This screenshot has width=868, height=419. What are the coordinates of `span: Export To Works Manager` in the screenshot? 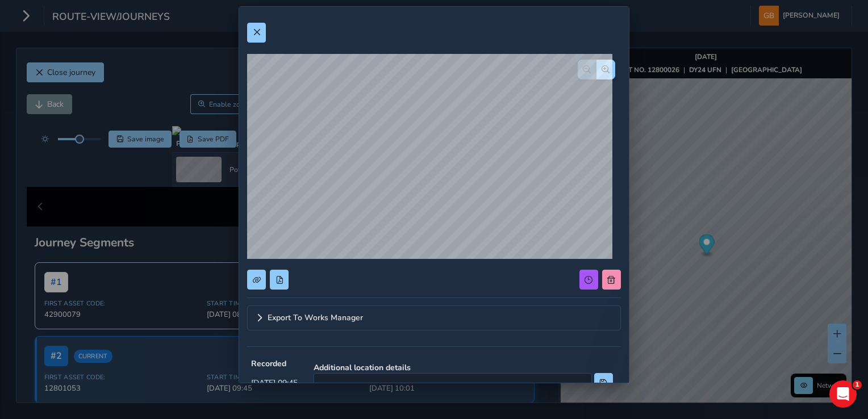 It's located at (315, 318).